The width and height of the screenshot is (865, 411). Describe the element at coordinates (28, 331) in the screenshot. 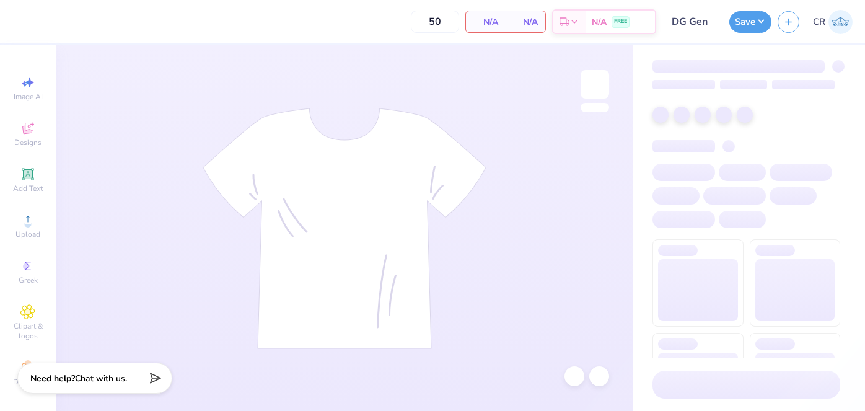

I see `span: Clipart & logos` at that location.